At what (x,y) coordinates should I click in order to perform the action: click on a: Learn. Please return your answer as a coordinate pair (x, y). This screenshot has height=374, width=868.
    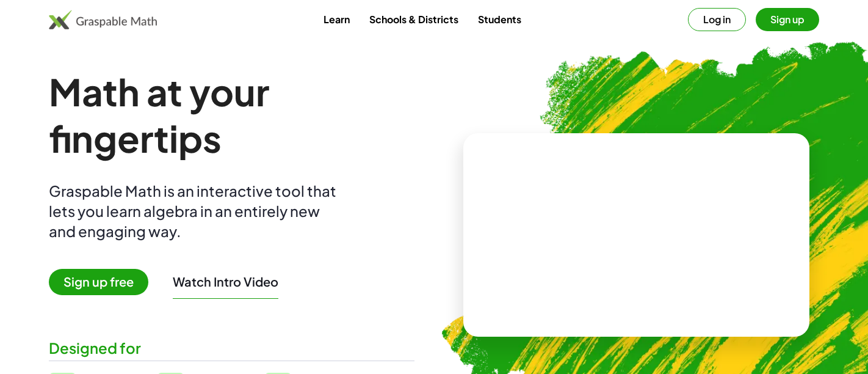
    Looking at the image, I should click on (336, 19).